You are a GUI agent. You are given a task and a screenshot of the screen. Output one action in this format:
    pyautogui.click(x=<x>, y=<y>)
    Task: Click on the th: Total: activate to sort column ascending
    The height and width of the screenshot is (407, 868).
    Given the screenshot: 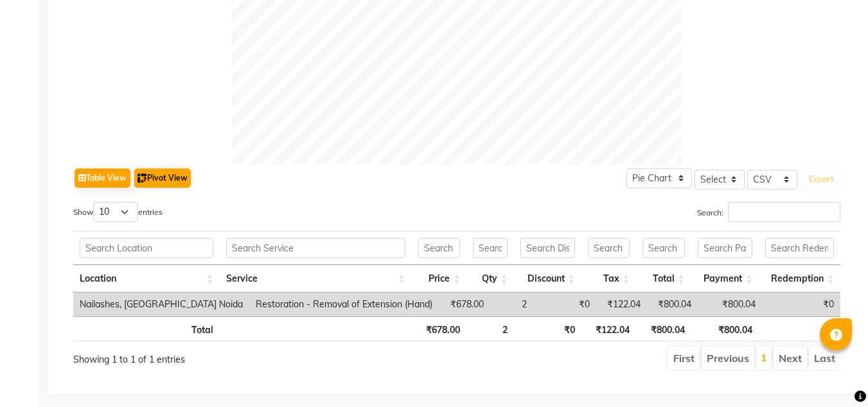 What is the action you would take?
    pyautogui.click(x=664, y=278)
    